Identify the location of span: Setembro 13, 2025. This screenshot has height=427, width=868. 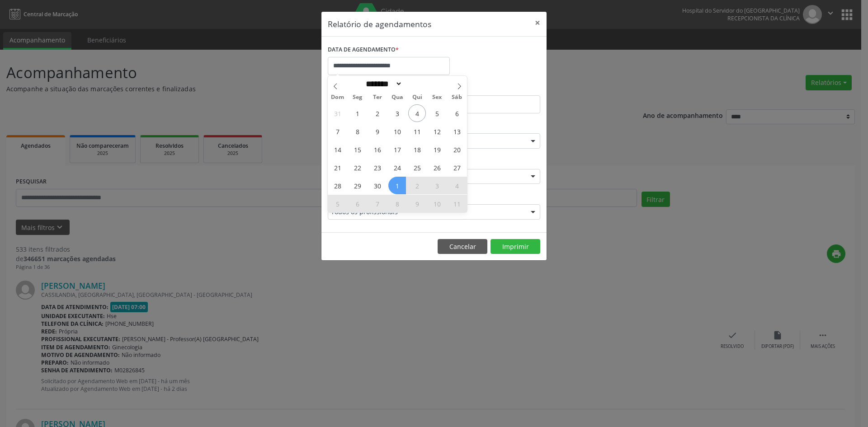
(457, 131).